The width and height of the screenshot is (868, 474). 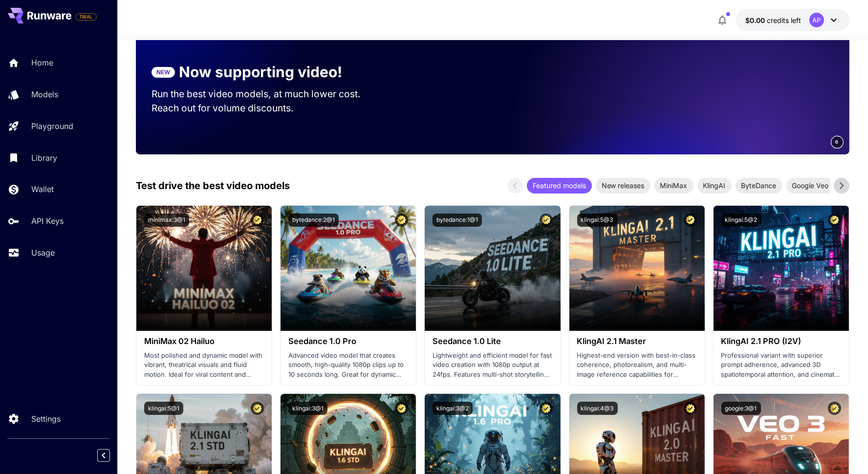 I want to click on div: $0.00, so click(x=774, y=20).